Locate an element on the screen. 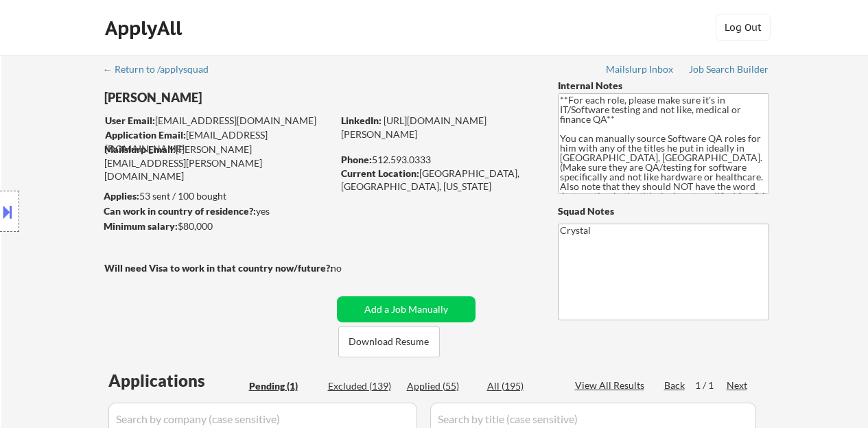  div: Mailslurp Inbox is located at coordinates (640, 69).